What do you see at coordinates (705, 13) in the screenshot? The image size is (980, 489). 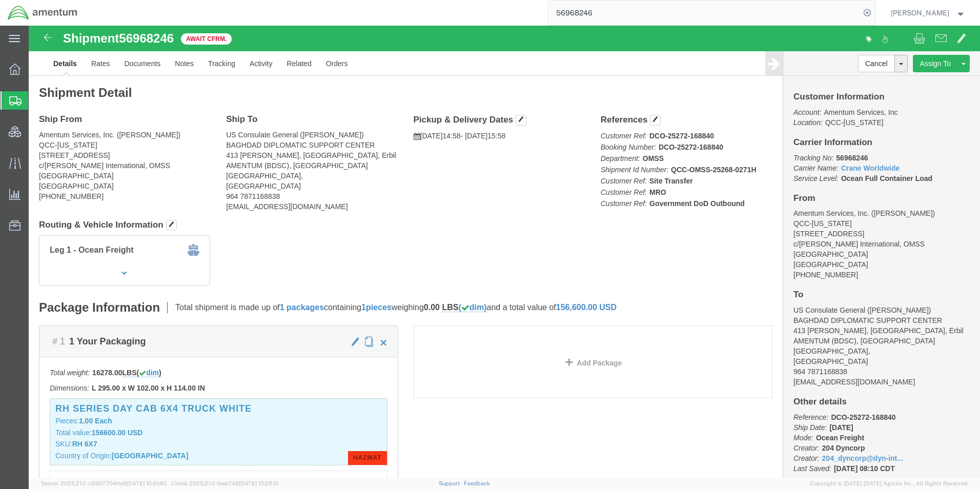 I see `input: Search for shipment number, reference number` at bounding box center [705, 13].